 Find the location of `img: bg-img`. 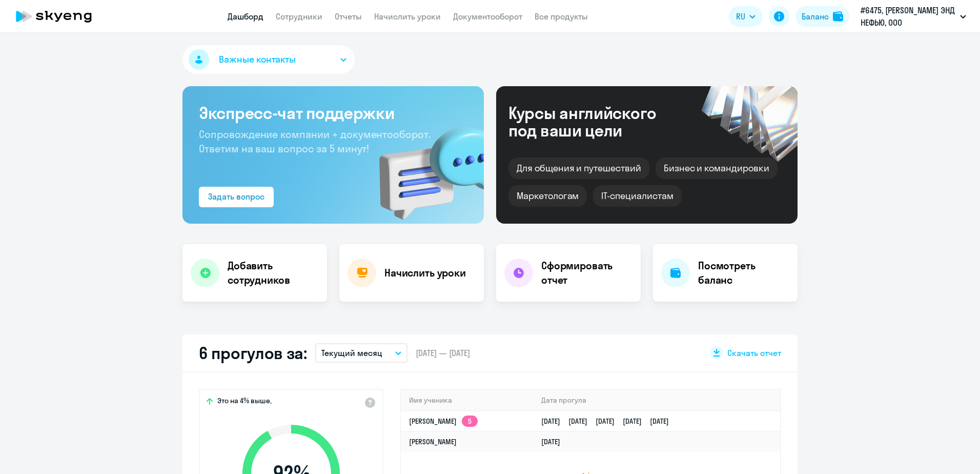

img: bg-img is located at coordinates (424, 166).